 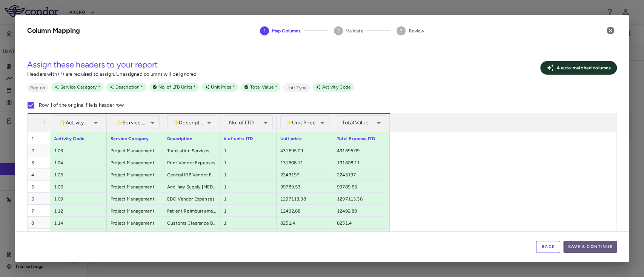 What do you see at coordinates (590, 247) in the screenshot?
I see `button: Save & Continue` at bounding box center [590, 247].